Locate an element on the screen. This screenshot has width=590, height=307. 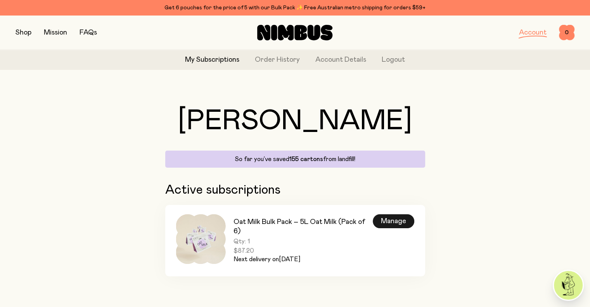
span: Qty: 1 is located at coordinates (303, 241).